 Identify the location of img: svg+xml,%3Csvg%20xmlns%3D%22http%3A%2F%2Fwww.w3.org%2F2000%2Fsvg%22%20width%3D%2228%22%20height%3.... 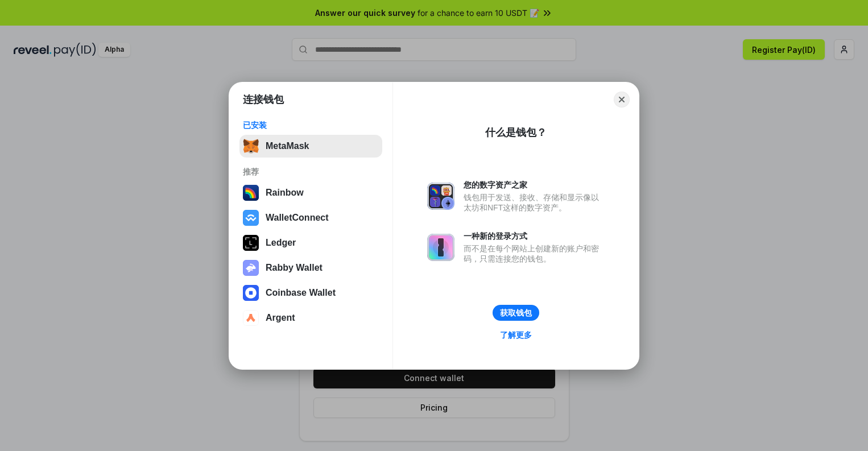
(251, 243).